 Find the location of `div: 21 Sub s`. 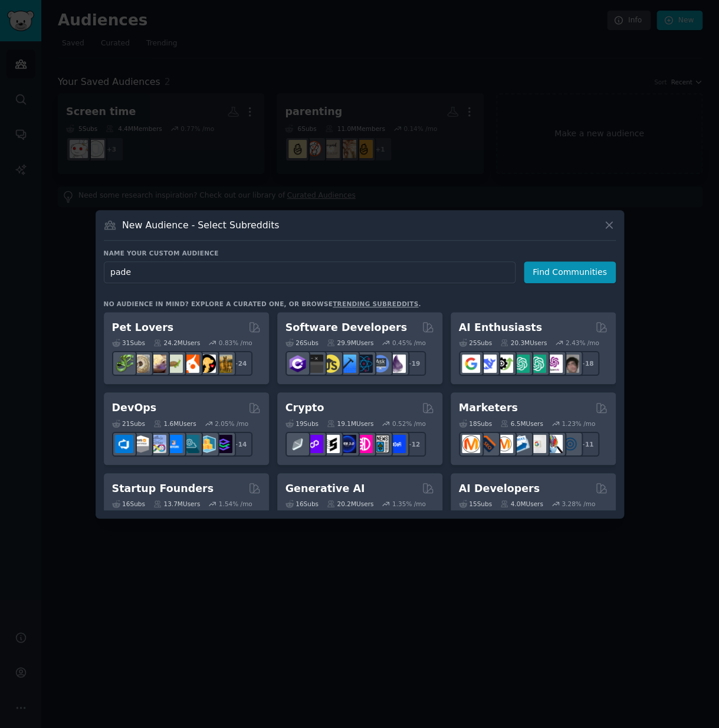

div: 21 Sub s is located at coordinates (128, 424).